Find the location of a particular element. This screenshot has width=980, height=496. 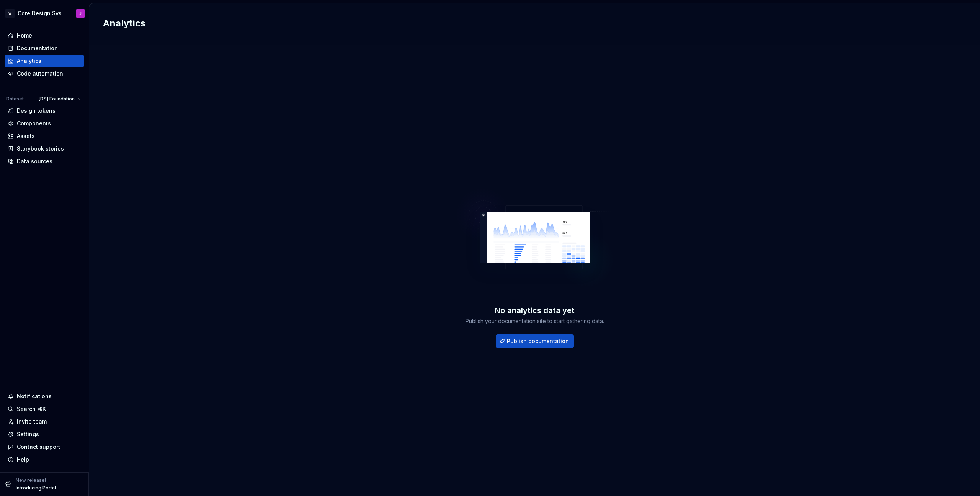

a: Data sources is located at coordinates (45, 161).